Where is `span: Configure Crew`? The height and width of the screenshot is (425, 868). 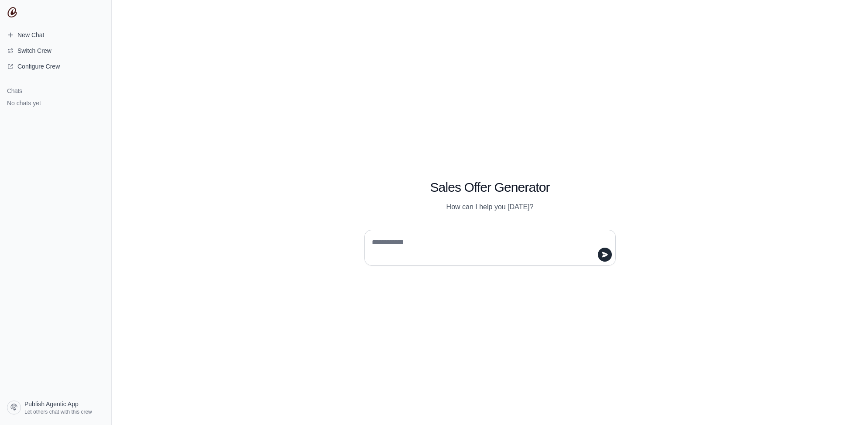
span: Configure Crew is located at coordinates (38, 67).